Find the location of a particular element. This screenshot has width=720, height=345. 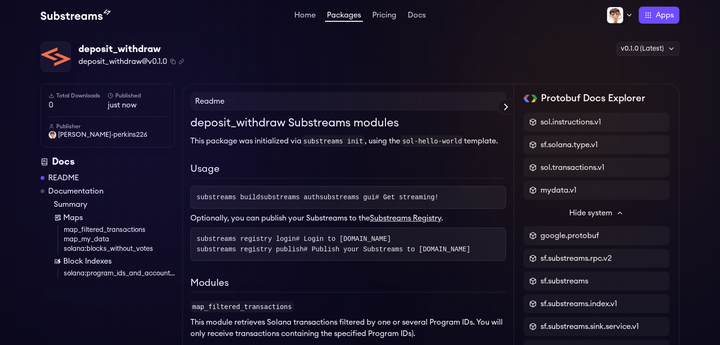

span: substreams build is located at coordinates (228, 197).